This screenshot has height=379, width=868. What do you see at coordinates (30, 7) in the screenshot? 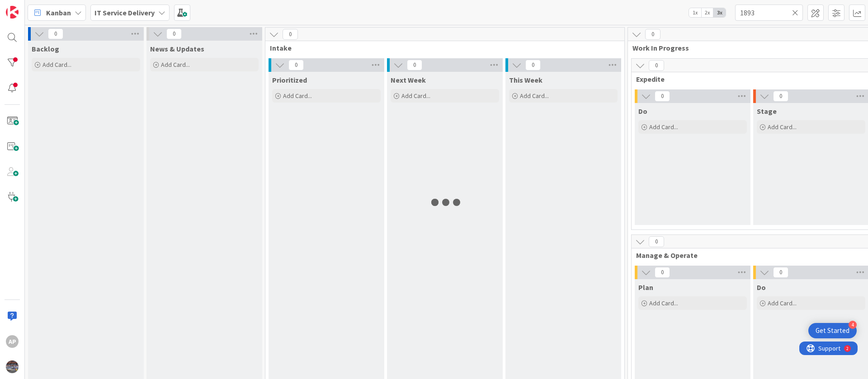
I see `span: Support` at bounding box center [30, 7].